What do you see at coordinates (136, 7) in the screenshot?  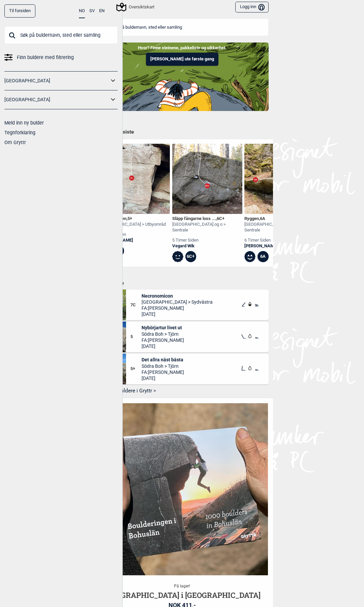 I see `div: Oversiktskart` at bounding box center [136, 7].